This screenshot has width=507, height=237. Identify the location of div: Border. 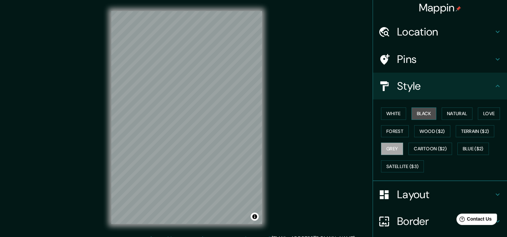
(440, 221).